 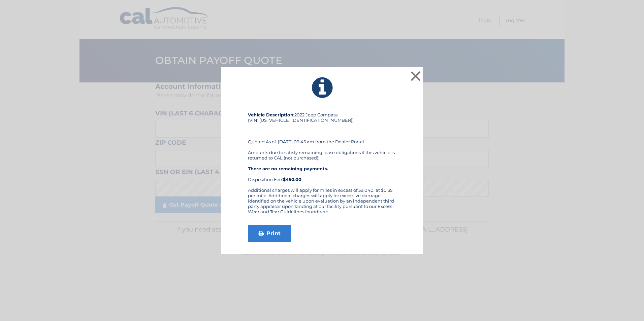 What do you see at coordinates (288, 168) in the screenshot?
I see `strong: There are no remaining payments.` at bounding box center [288, 168].